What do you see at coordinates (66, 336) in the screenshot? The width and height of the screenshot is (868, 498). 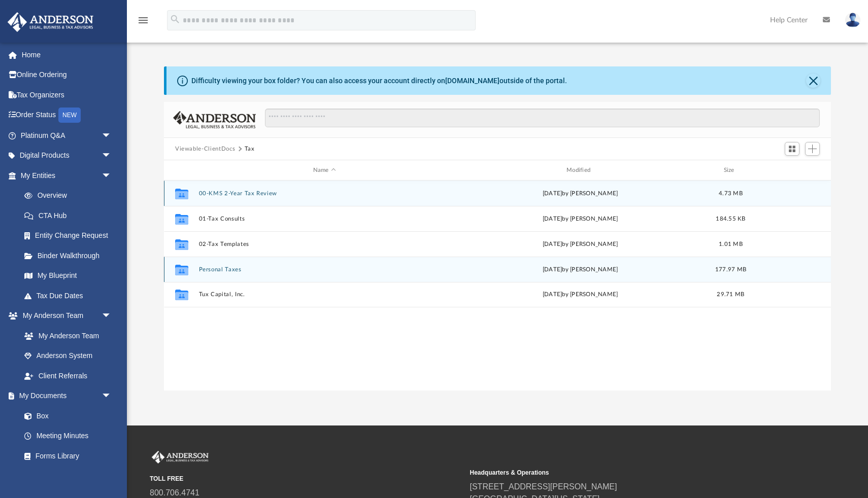 I see `a: My Anderson Team` at bounding box center [66, 336].